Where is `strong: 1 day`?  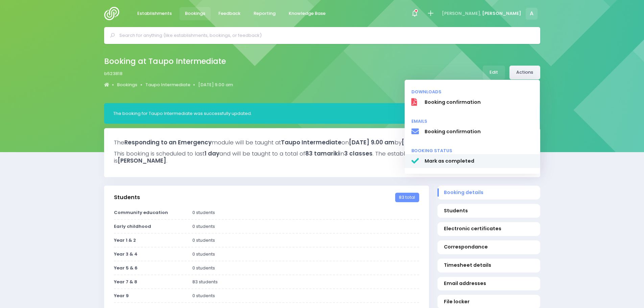 strong: 1 day is located at coordinates (212, 153).